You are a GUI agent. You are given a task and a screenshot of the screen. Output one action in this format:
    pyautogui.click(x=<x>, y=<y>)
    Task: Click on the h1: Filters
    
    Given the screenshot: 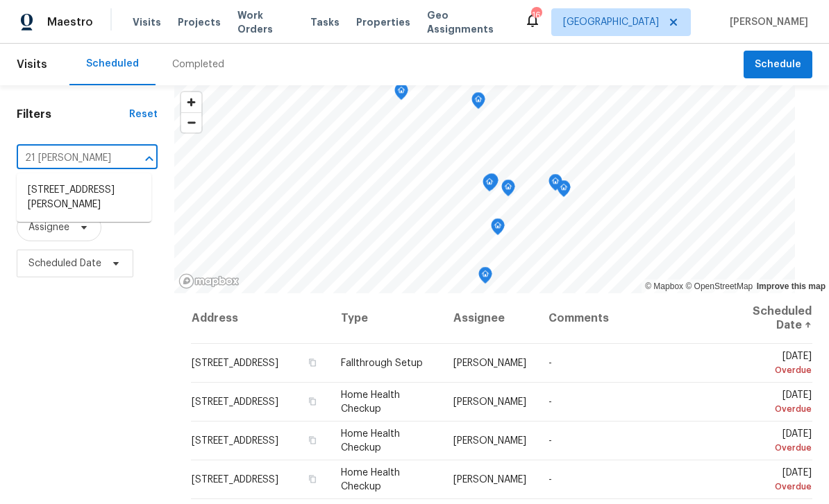 What is the action you would take?
    pyautogui.click(x=73, y=114)
    